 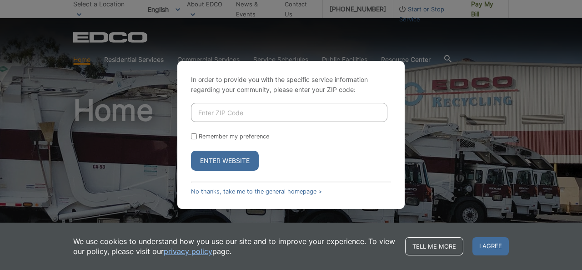 What do you see at coordinates (235, 246) in the screenshot?
I see `p: We use cookies to understand how you use our site and to improve your experience. To view our pol...` at bounding box center [235, 246].